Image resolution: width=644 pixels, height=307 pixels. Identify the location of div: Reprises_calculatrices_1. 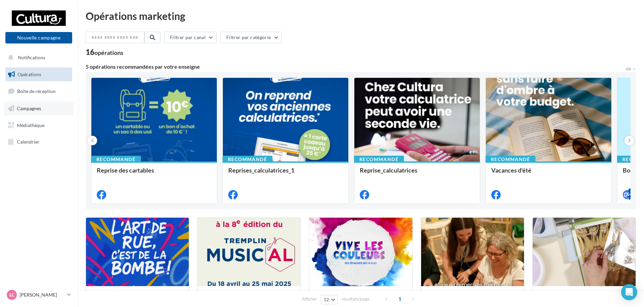
(286, 174).